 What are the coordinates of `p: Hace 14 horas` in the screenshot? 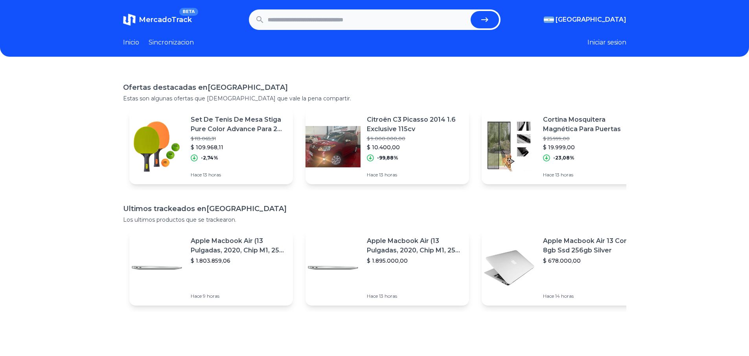 It's located at (591, 296).